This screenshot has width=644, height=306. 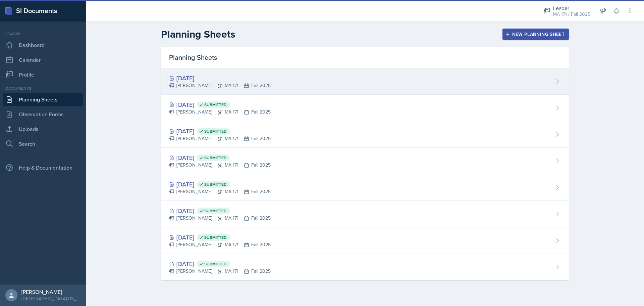 What do you see at coordinates (536, 34) in the screenshot?
I see `div: New Planning Sheet` at bounding box center [536, 34].